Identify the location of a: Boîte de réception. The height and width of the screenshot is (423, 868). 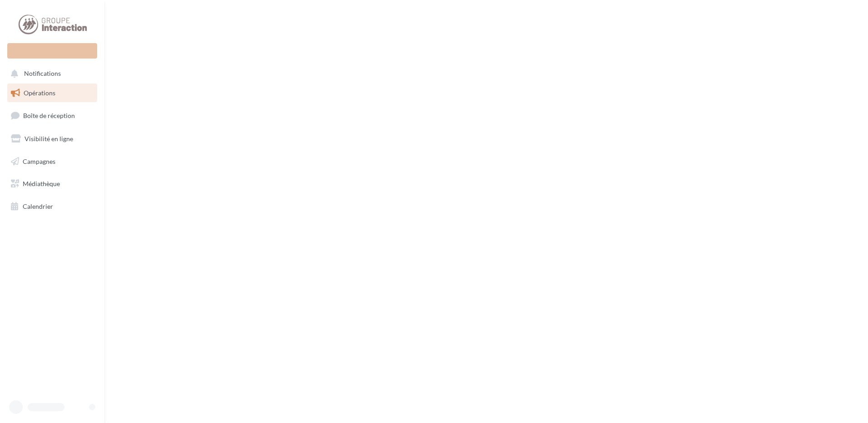
(52, 115).